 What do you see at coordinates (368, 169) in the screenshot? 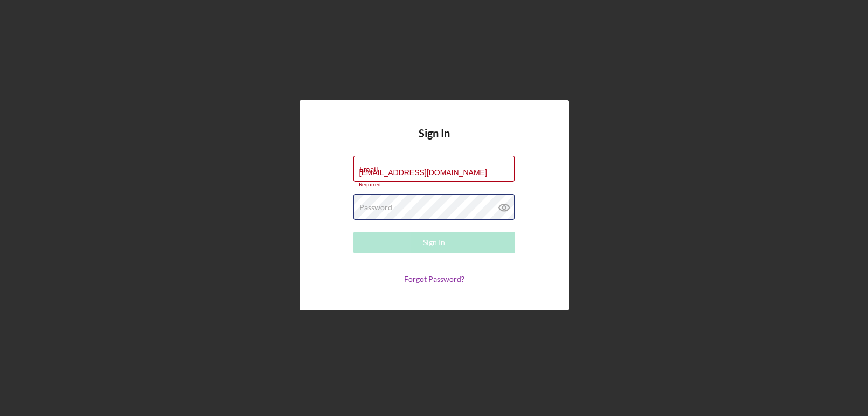
I see `label: Email` at bounding box center [368, 169].